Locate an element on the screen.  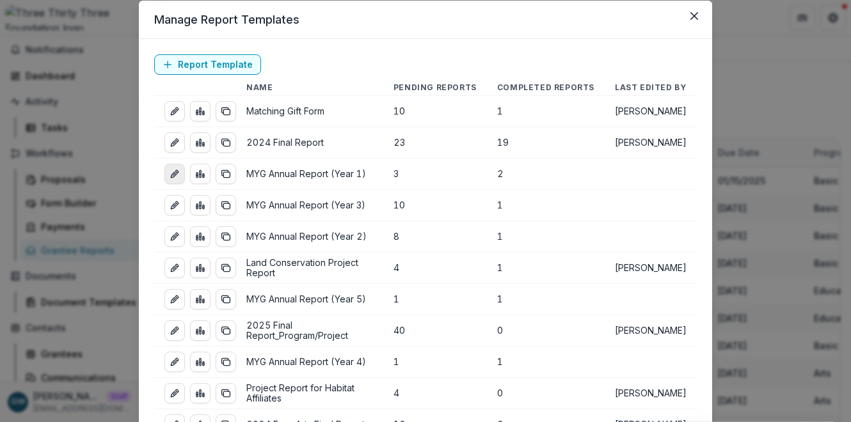
td: Project Report for Habitat Affiliates is located at coordinates (310, 393).